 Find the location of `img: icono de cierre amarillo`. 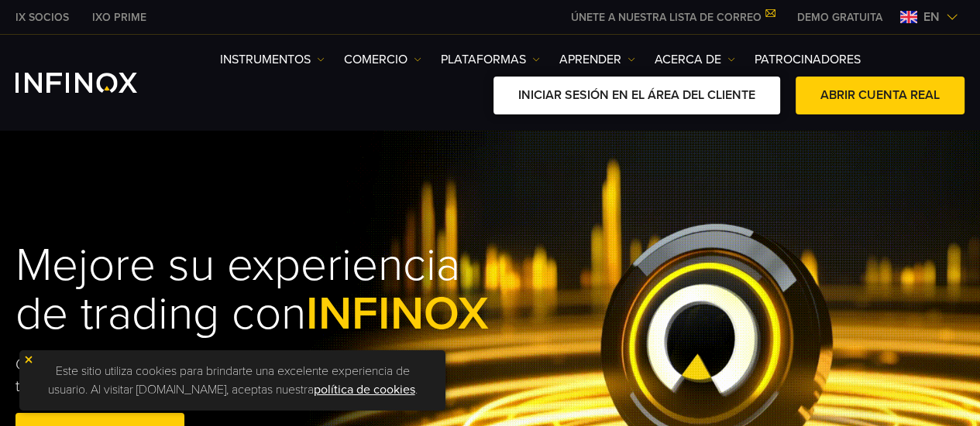

img: icono de cierre amarillo is located at coordinates (29, 360).